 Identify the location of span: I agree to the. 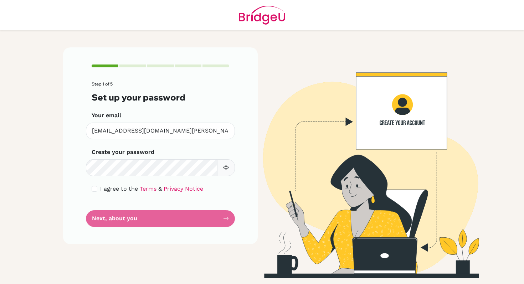
(119, 189).